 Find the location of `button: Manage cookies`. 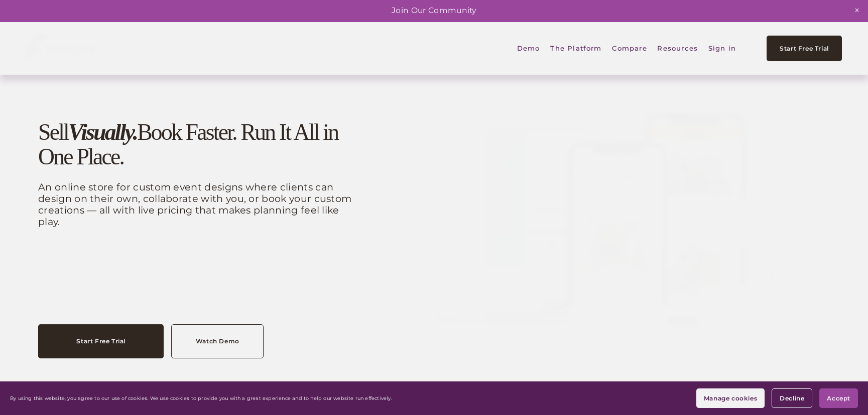

button: Manage cookies is located at coordinates (730, 398).